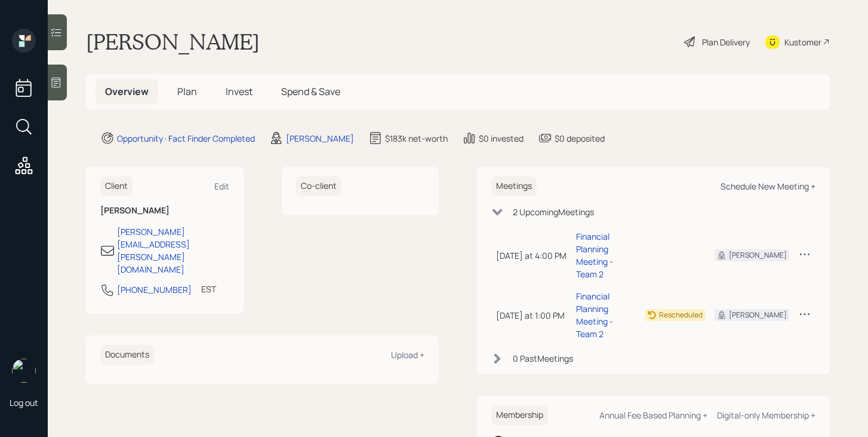 The width and height of the screenshot is (868, 437). What do you see at coordinates (681, 315) in the screenshot?
I see `div: Rescheduled` at bounding box center [681, 315].